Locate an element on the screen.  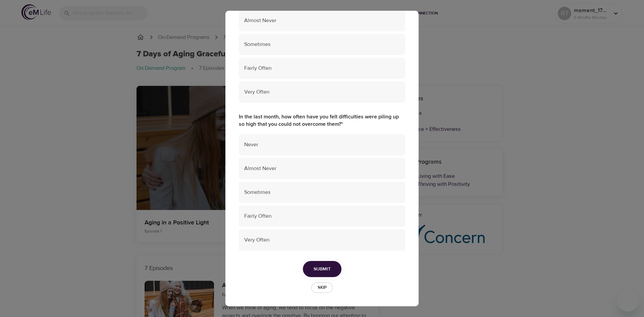
span: Submit is located at coordinates (322, 269).